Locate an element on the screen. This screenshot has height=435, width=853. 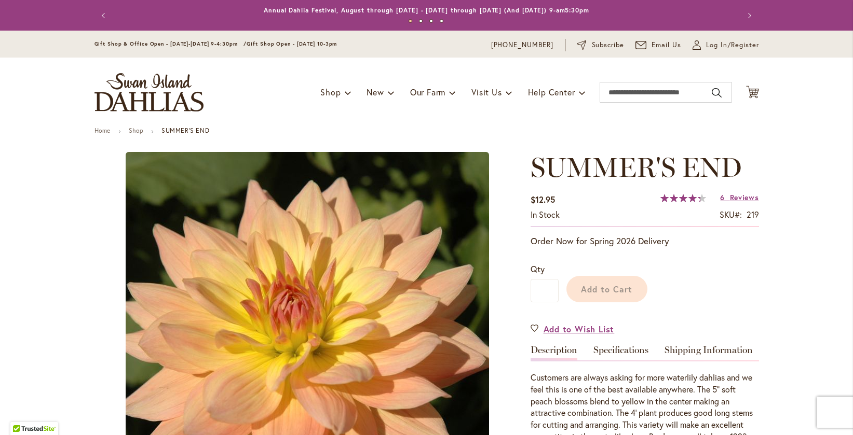
a: Log In/Register is located at coordinates (726, 45).